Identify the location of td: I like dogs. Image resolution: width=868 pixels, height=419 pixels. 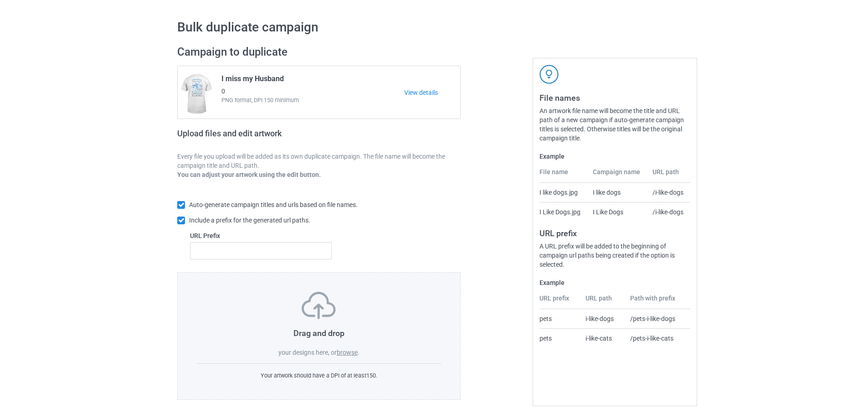
(618, 192).